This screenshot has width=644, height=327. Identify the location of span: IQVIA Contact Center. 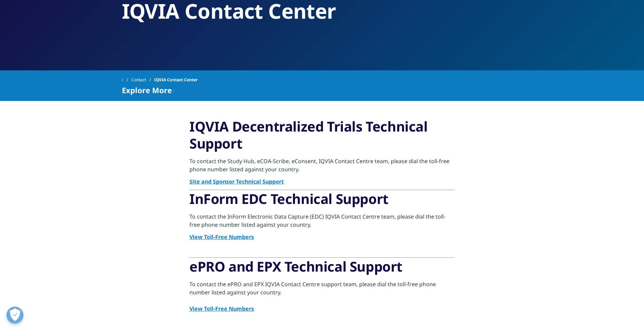
(176, 80).